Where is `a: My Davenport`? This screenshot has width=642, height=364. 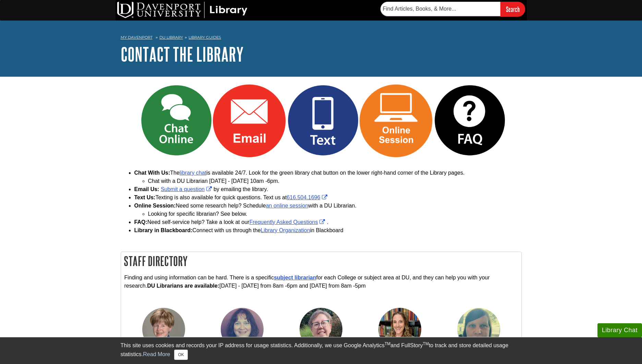 a: My Davenport is located at coordinates (136, 37).